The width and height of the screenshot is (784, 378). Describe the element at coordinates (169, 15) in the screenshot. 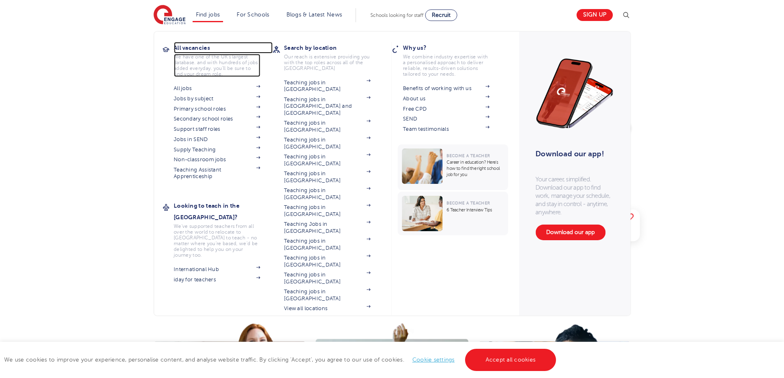

I see `img: Engage Education` at that location.